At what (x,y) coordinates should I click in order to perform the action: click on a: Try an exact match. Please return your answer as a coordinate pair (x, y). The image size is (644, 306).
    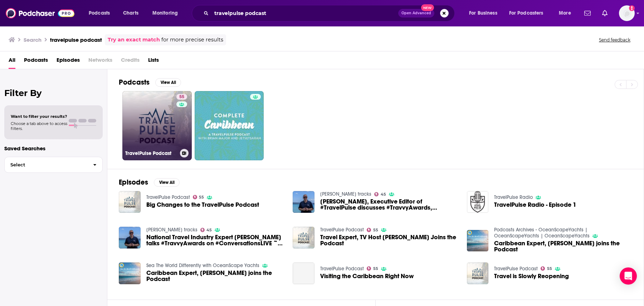
    Looking at the image, I should click on (134, 40).